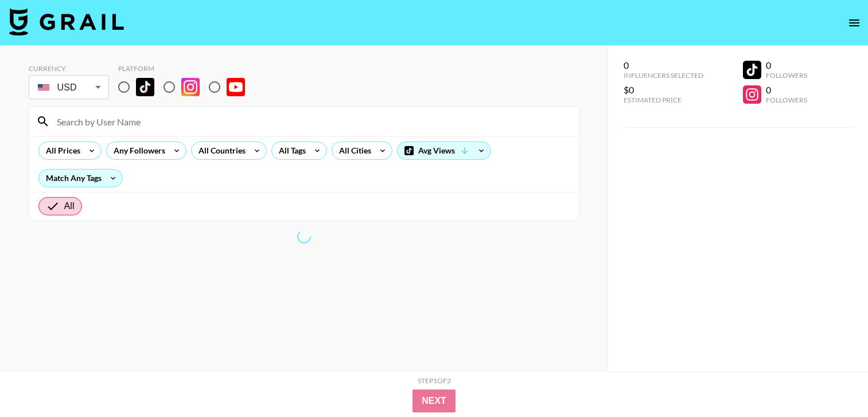 The height and width of the screenshot is (417, 868). I want to click on div: All Cities, so click(353, 151).